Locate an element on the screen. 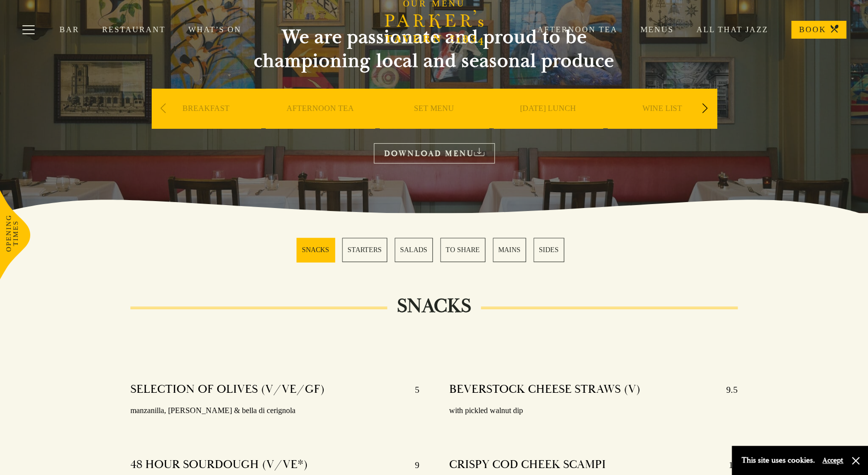 This screenshot has height=475, width=868. div: Previous slide is located at coordinates (163, 109).